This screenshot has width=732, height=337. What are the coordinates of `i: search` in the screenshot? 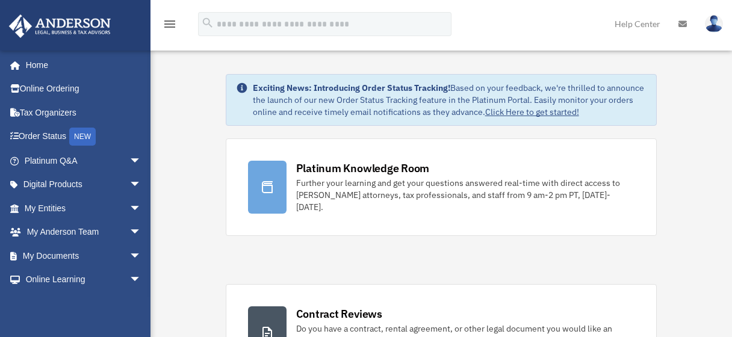 It's located at (208, 23).